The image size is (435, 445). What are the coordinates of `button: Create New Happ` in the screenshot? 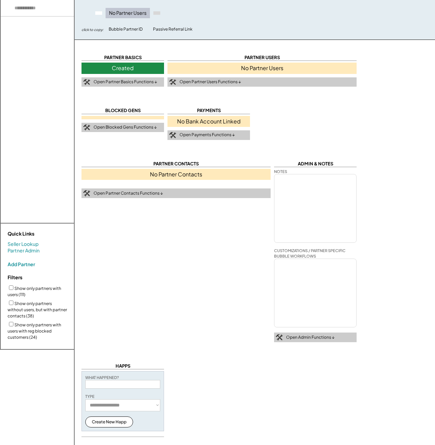 It's located at (109, 422).